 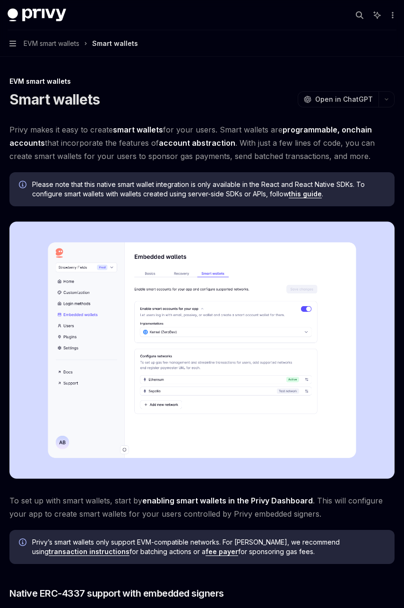 What do you see at coordinates (338, 99) in the screenshot?
I see `button: Open in ChatGPT` at bounding box center [338, 99].